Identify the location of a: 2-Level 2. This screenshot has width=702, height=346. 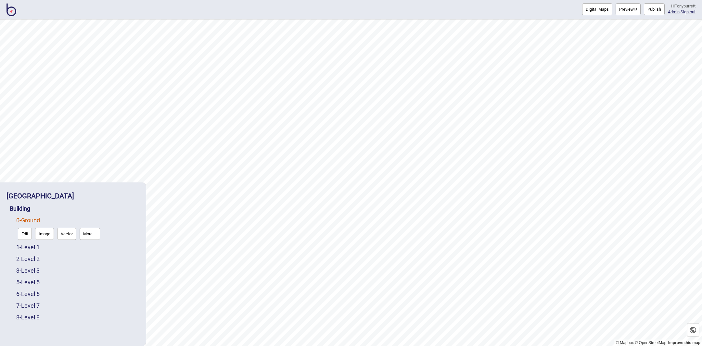
(28, 259).